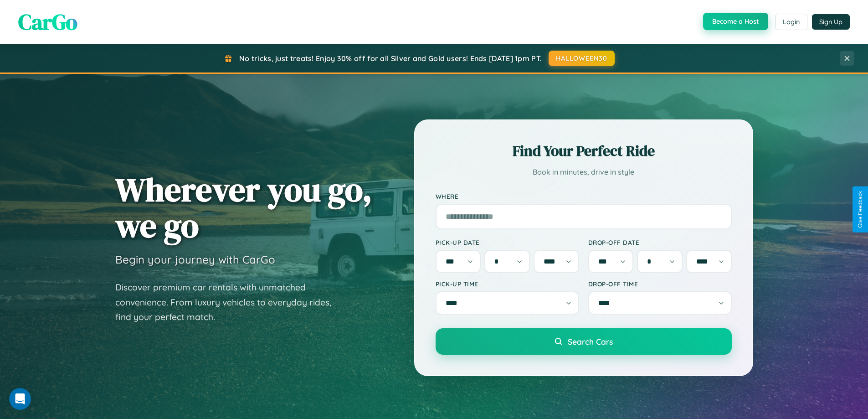  I want to click on button: Login, so click(791, 22).